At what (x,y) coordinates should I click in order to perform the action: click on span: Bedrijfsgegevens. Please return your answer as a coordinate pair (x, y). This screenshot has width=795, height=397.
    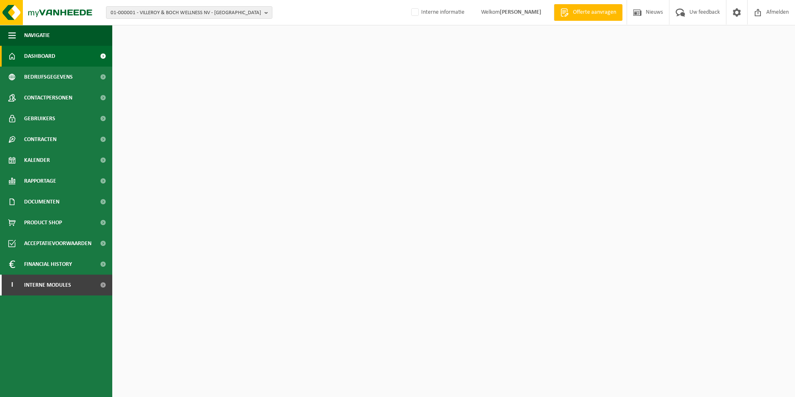
    Looking at the image, I should click on (48, 77).